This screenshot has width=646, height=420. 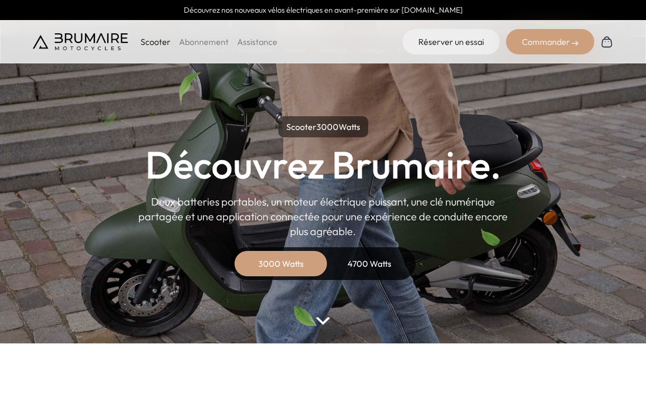 I want to click on div: 3000 Watts, so click(x=281, y=263).